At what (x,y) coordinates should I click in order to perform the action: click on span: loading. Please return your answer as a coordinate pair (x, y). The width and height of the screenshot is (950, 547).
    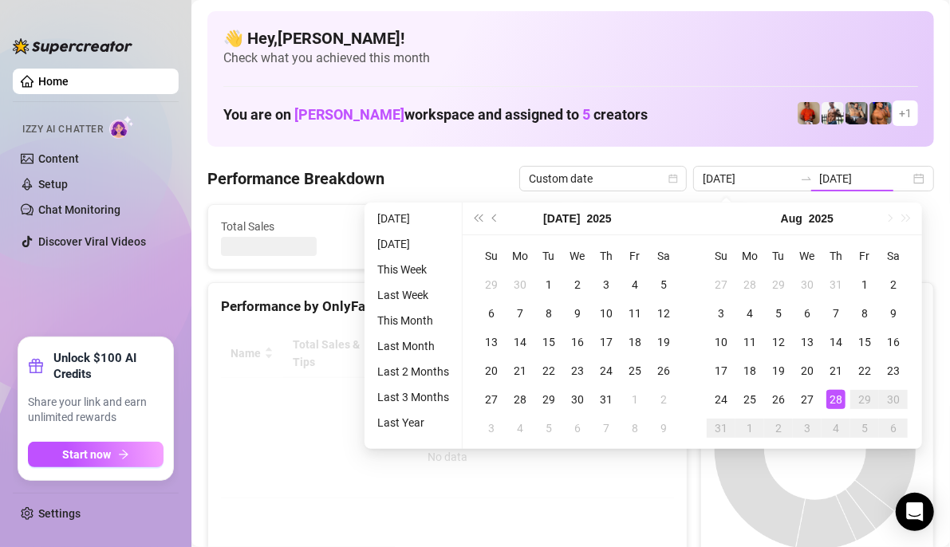
    Looking at the image, I should click on (447, 413).